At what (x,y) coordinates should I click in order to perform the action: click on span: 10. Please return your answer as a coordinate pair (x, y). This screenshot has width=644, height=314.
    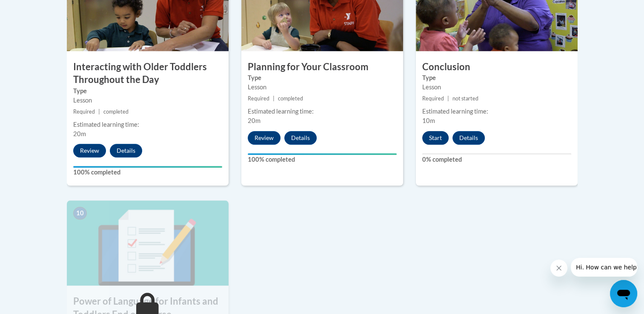
    Looking at the image, I should click on (80, 213).